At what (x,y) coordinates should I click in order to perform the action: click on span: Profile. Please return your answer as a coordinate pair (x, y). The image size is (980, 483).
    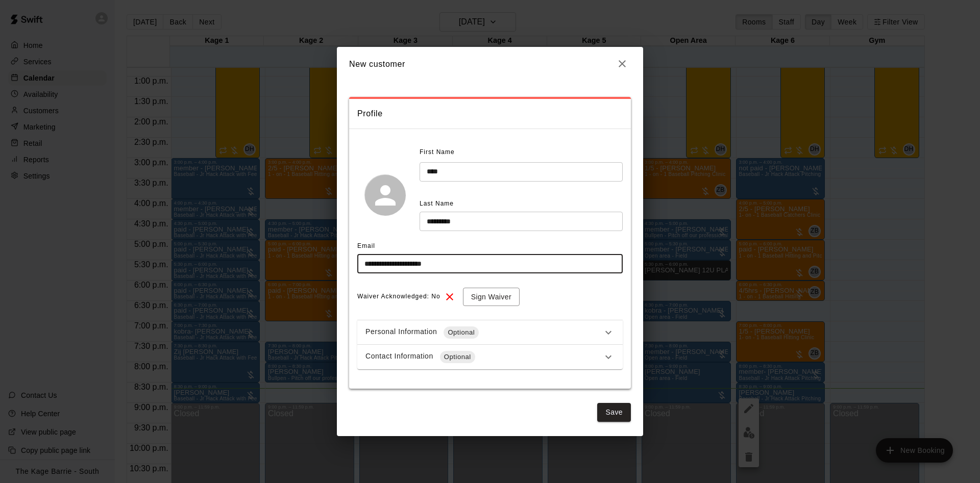
    Looking at the image, I should click on (490, 114).